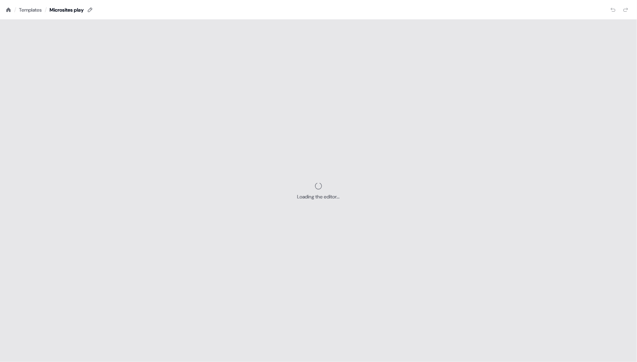 The height and width of the screenshot is (362, 637). I want to click on div: Microsites play, so click(66, 10).